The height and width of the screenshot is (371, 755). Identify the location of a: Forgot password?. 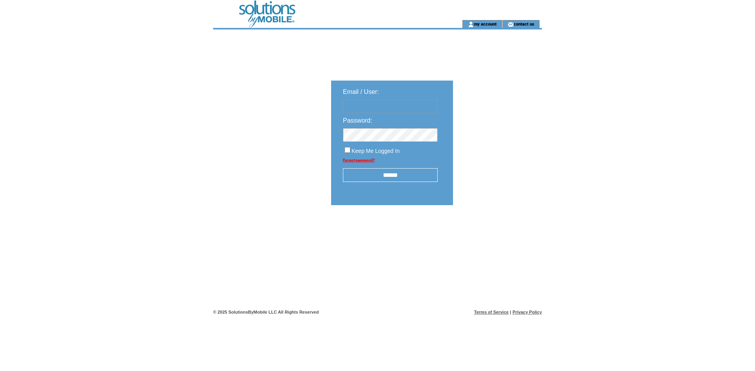
(359, 160).